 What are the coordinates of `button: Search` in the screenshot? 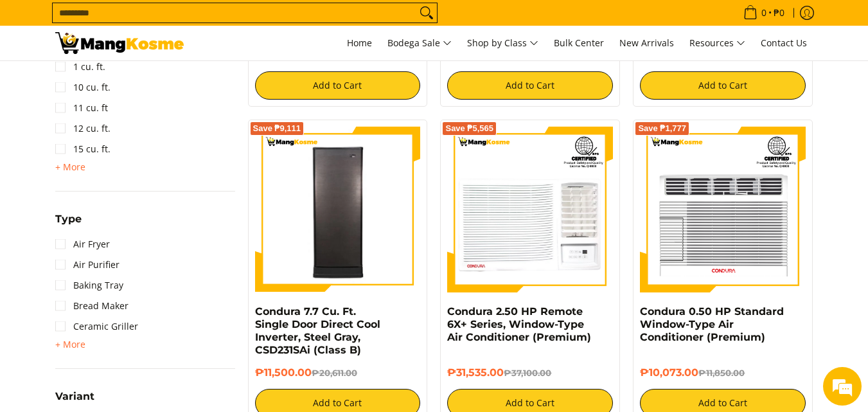 It's located at (426, 12).